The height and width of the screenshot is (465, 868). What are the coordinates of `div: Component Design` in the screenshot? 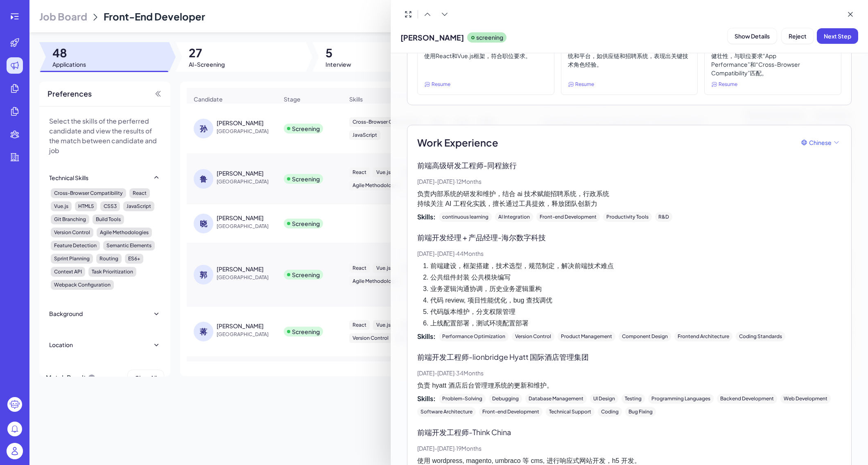 It's located at (645, 337).